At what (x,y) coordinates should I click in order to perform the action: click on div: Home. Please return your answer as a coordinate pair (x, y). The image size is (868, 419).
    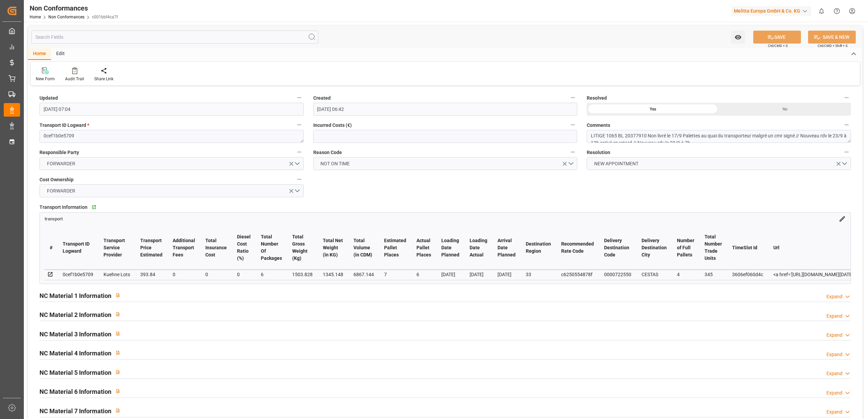
    Looking at the image, I should click on (40, 54).